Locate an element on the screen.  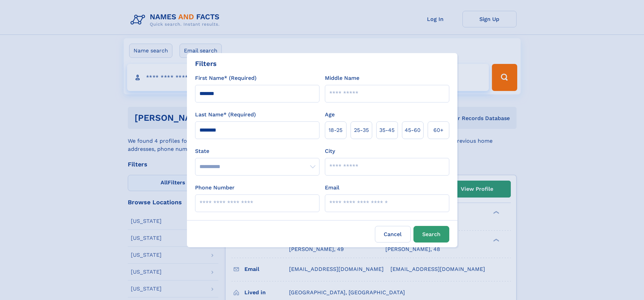
span: 60+ is located at coordinates (438, 130).